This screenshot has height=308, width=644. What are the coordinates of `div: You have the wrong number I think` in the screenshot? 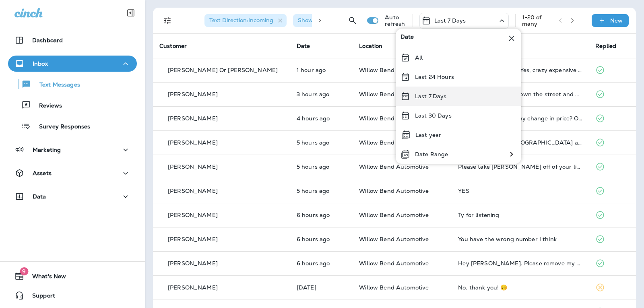 It's located at (520, 239).